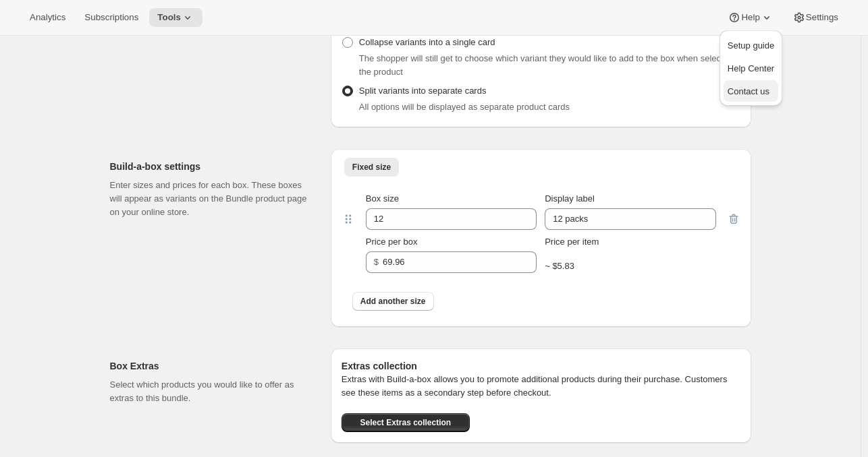 The image size is (868, 457). Describe the element at coordinates (540, 367) in the screenshot. I see `h6: Extras collection` at that location.